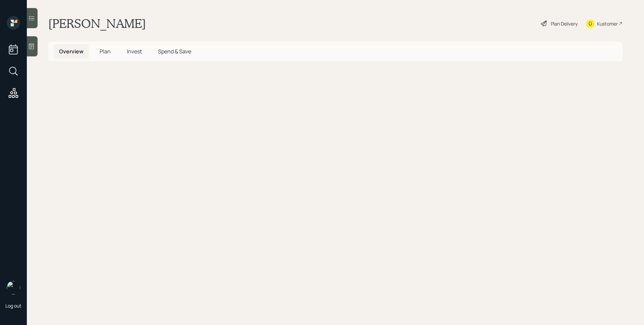 The image size is (644, 325). Describe the element at coordinates (174, 51) in the screenshot. I see `span: Spend & Save` at that location.